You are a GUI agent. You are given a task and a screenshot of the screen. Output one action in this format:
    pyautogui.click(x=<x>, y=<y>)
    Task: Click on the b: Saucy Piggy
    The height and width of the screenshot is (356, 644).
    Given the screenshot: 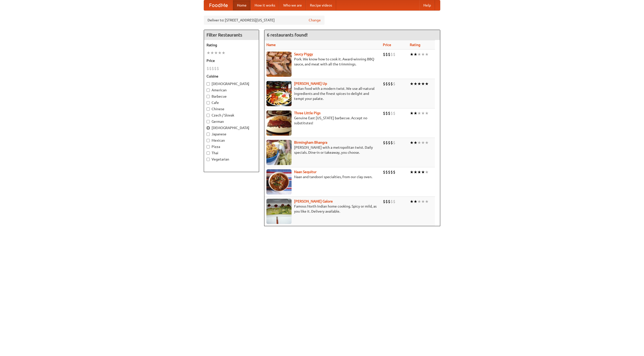 What is the action you would take?
    pyautogui.click(x=303, y=54)
    